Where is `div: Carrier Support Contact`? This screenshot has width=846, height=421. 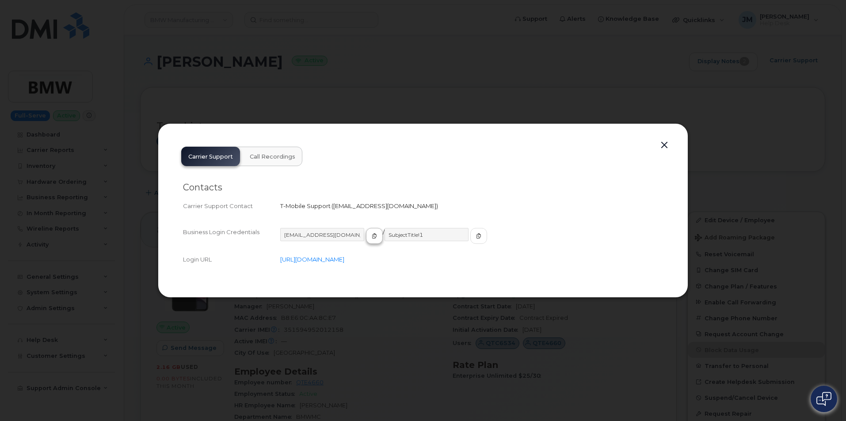
div: Carrier Support Contact is located at coordinates (232, 206).